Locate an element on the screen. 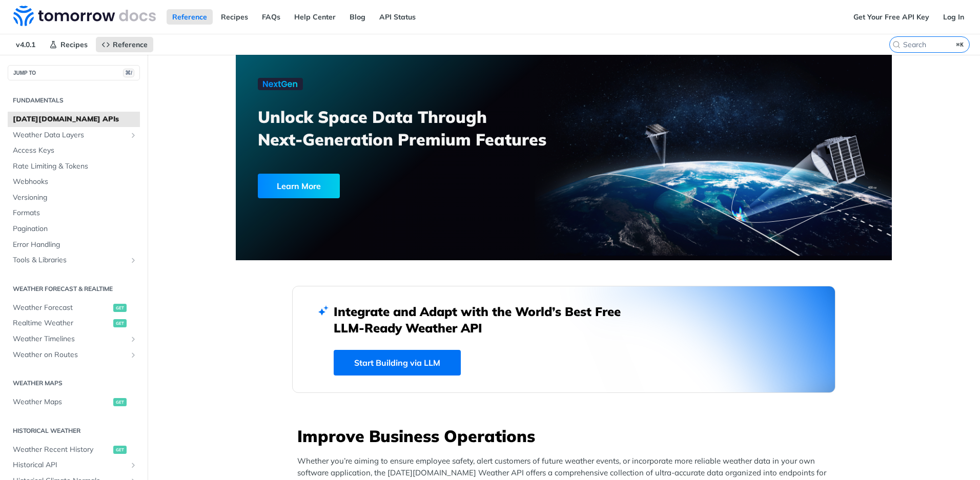 The width and height of the screenshot is (980, 480). span: Weather on Routes is located at coordinates (70, 355).